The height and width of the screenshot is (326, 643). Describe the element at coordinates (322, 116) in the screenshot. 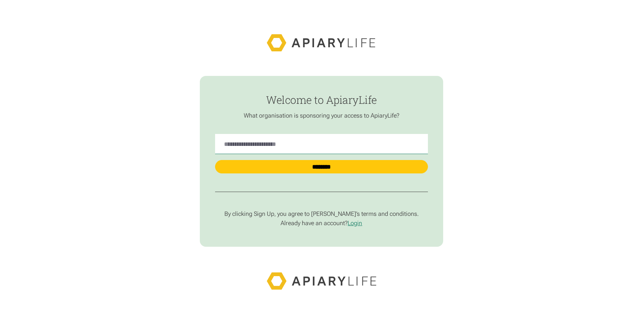

I see `p: What organisation is sponsoring your access to ApiaryLife?` at that location.